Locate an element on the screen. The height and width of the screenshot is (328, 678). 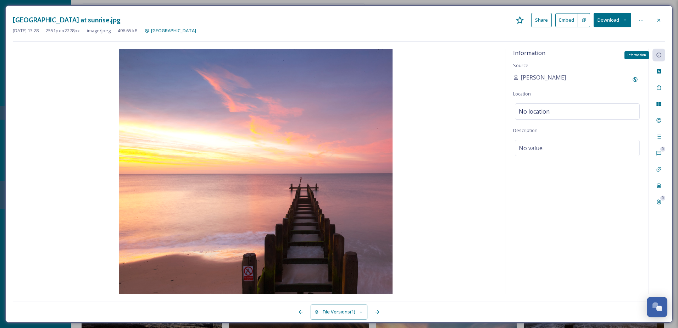
button: Open Chat is located at coordinates (657, 307).